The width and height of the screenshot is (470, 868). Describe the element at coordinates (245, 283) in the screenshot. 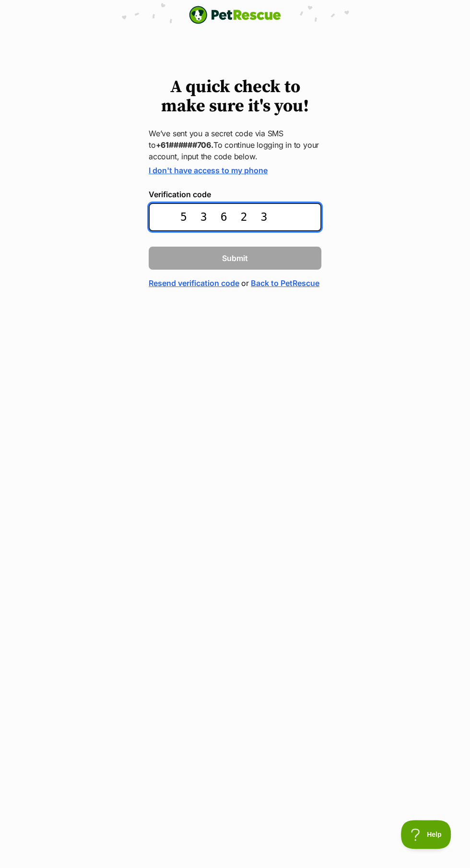

I see `span: or` at that location.